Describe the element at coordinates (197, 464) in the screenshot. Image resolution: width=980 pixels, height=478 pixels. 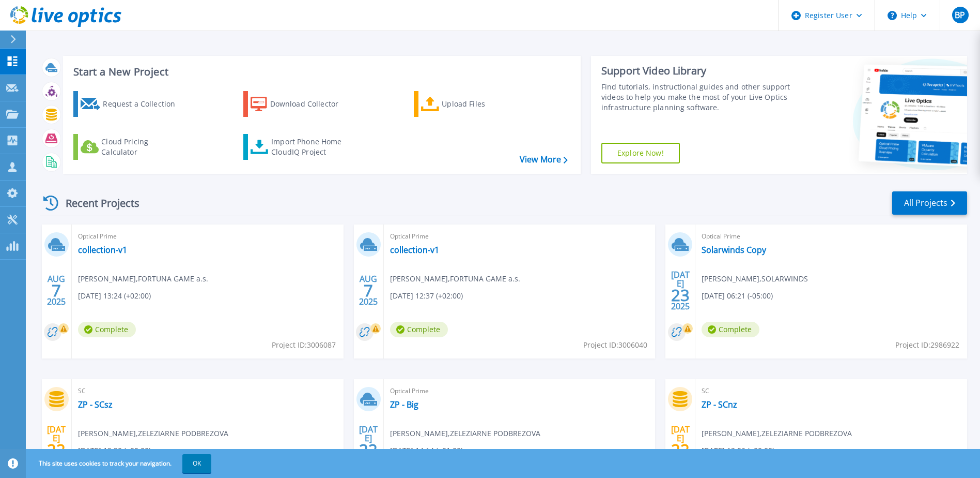
I see `button: OK` at that location.